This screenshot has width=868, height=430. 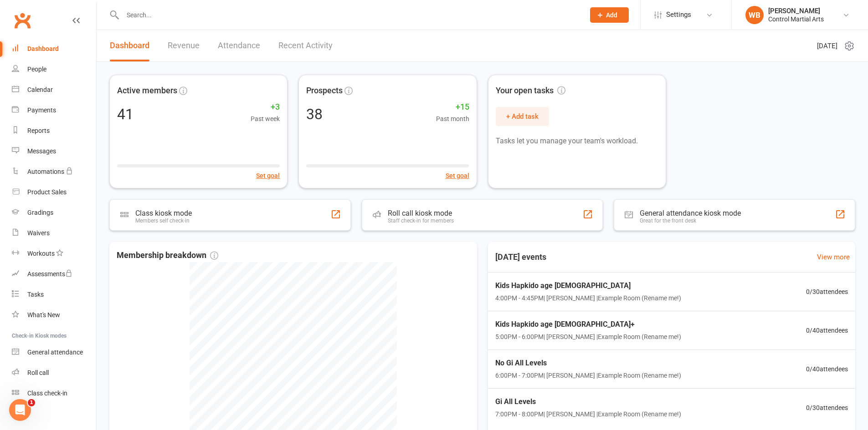 I want to click on a: People, so click(x=54, y=69).